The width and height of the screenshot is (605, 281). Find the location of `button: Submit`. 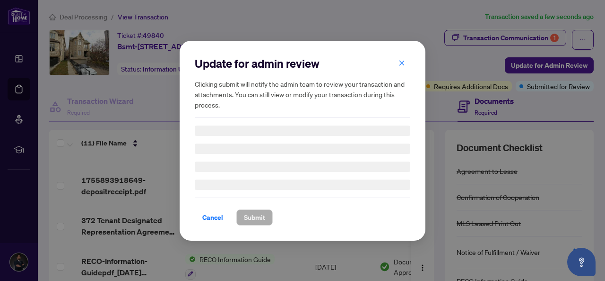

button: Submit is located at coordinates (254, 217).